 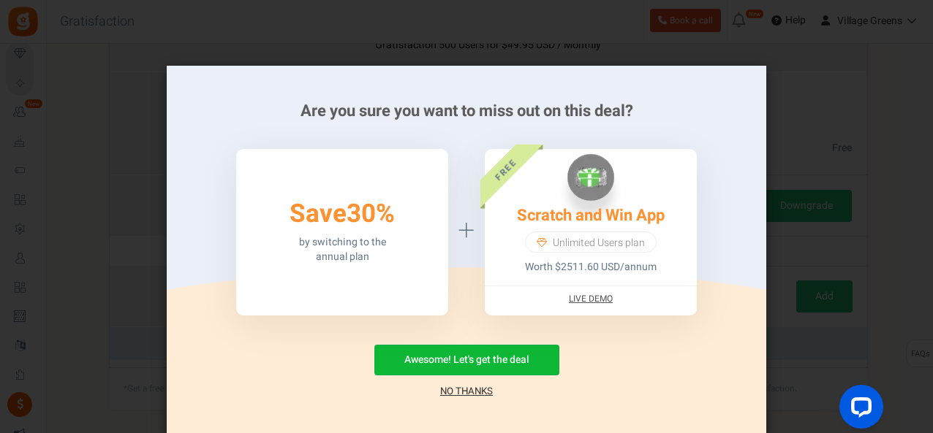 What do you see at coordinates (591, 178) in the screenshot?
I see `img: Scratch and Win` at bounding box center [591, 178].